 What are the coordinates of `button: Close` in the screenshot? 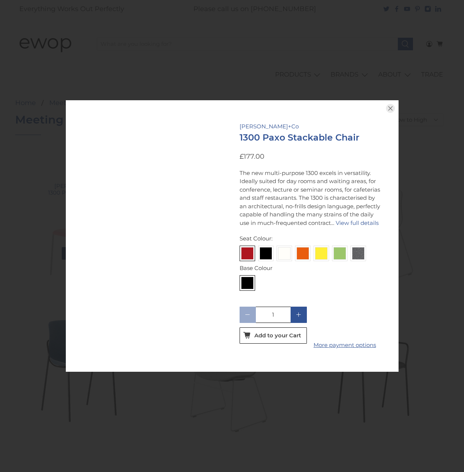 It's located at (390, 108).